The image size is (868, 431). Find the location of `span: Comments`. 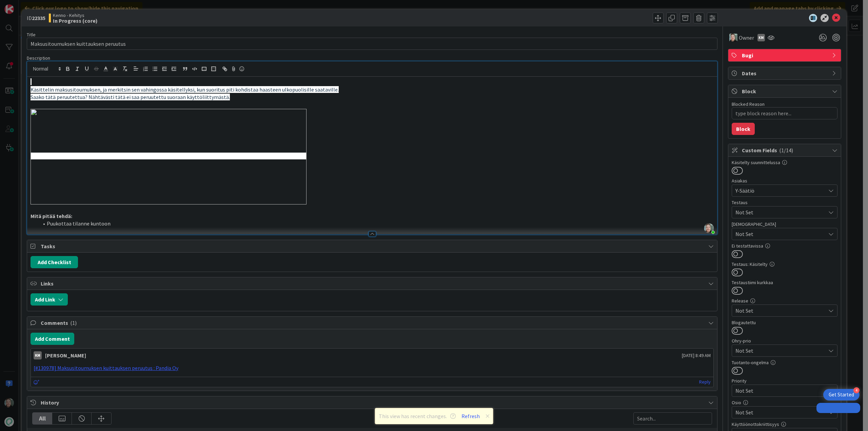

span: Comments is located at coordinates (372, 323).